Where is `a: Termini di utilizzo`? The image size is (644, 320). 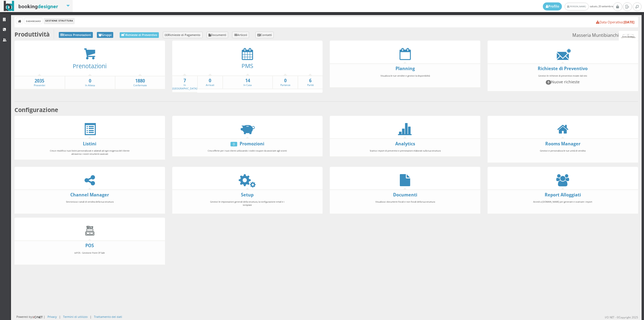
a: Termini di utilizzo is located at coordinates (75, 317).